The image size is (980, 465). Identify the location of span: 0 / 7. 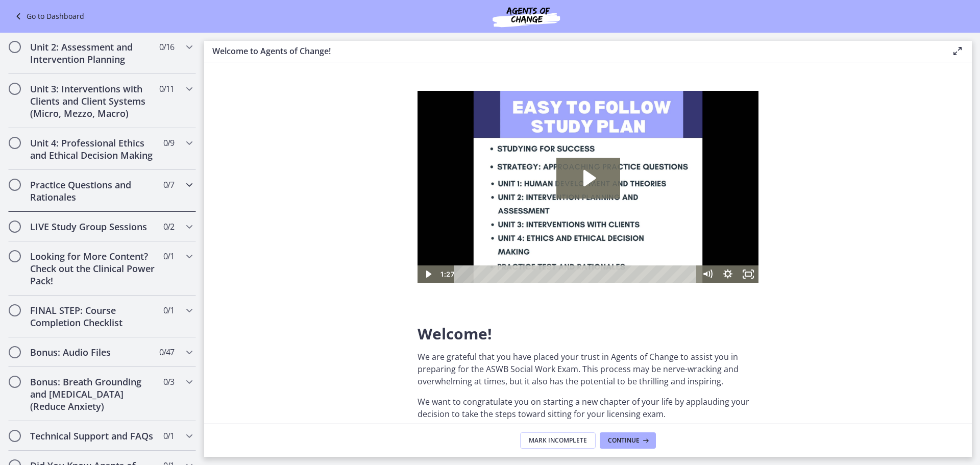
(169, 185).